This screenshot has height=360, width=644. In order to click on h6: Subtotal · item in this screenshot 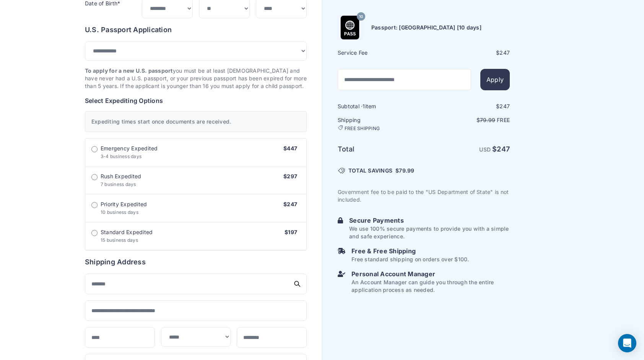, I will do `click(380, 106)`.